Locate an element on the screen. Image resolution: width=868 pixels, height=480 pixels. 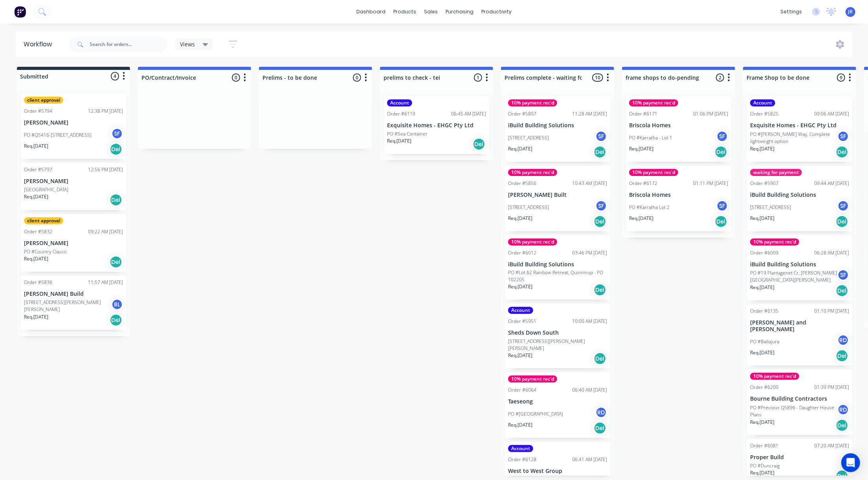
div: settings is located at coordinates (791, 12).